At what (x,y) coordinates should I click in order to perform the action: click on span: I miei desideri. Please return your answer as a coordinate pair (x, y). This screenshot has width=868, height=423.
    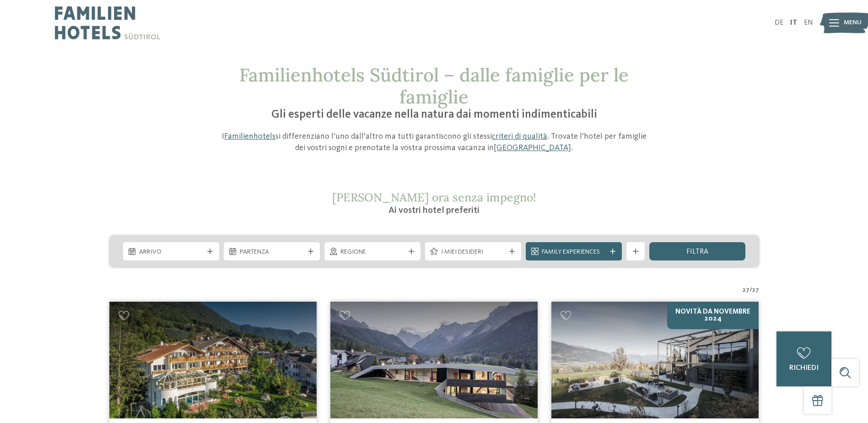
    Looking at the image, I should click on (473, 252).